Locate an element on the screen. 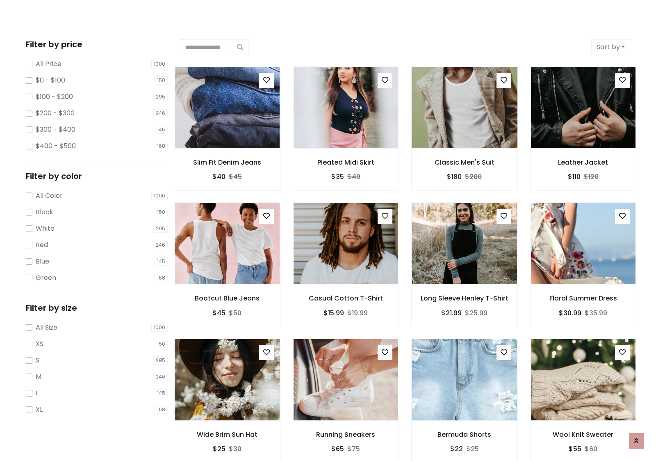 The height and width of the screenshot is (461, 656). label: White is located at coordinates (45, 229).